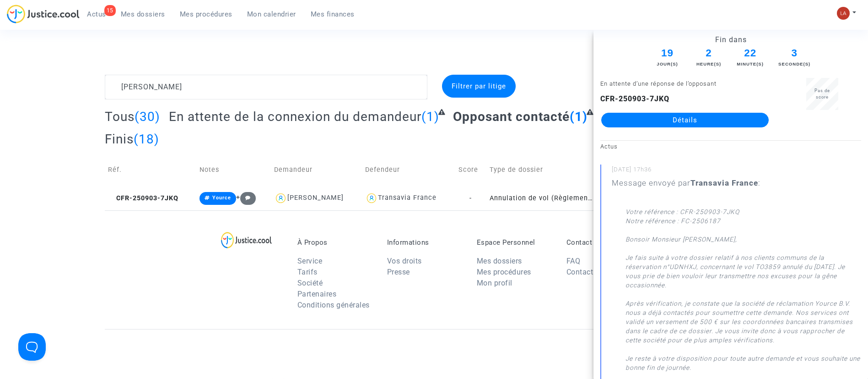 The height and width of the screenshot is (379, 868). I want to click on p: Contact, so click(604, 242).